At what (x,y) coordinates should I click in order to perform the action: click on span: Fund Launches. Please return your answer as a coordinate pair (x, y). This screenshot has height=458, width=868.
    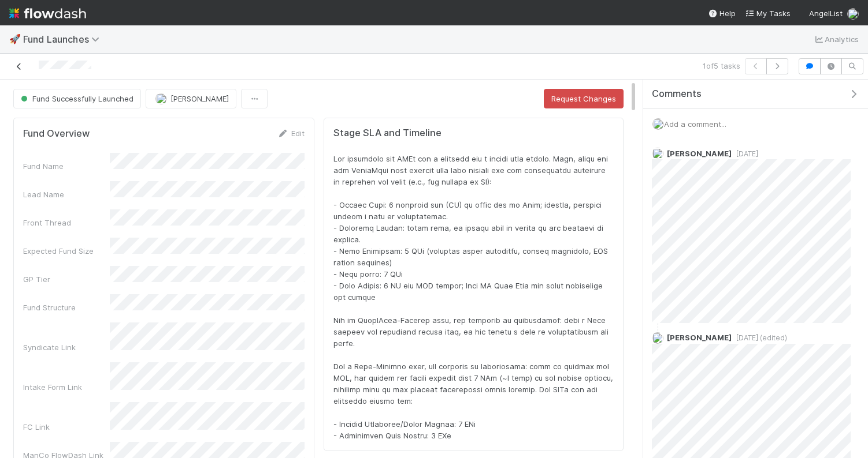
    Looking at the image, I should click on (64, 39).